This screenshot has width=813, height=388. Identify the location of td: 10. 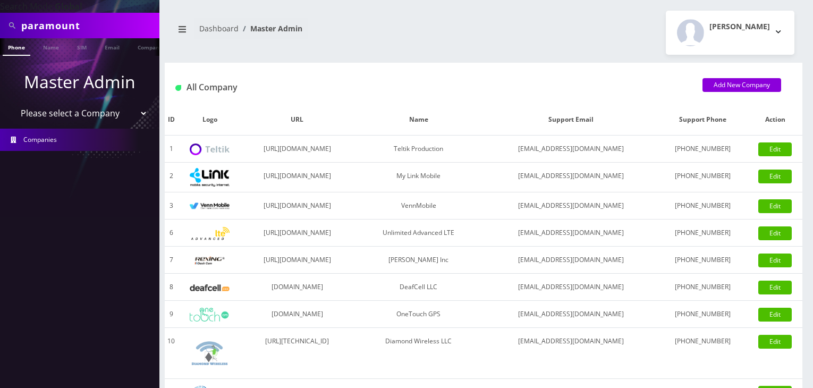
(171, 354).